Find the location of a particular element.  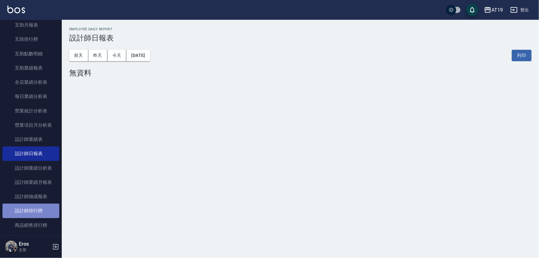

h5: Eros is located at coordinates (35, 244).